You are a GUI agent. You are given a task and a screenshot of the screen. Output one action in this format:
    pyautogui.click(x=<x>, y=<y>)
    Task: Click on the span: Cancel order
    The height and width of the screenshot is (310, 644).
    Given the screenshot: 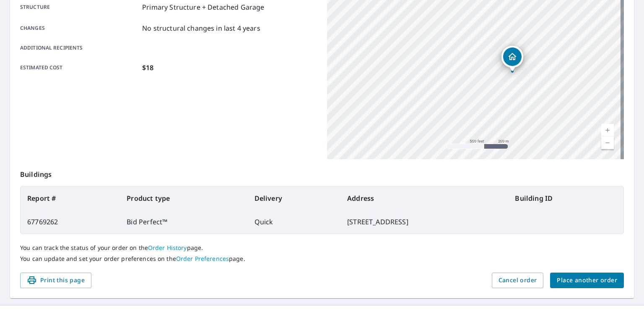 What is the action you would take?
    pyautogui.click(x=518, y=280)
    